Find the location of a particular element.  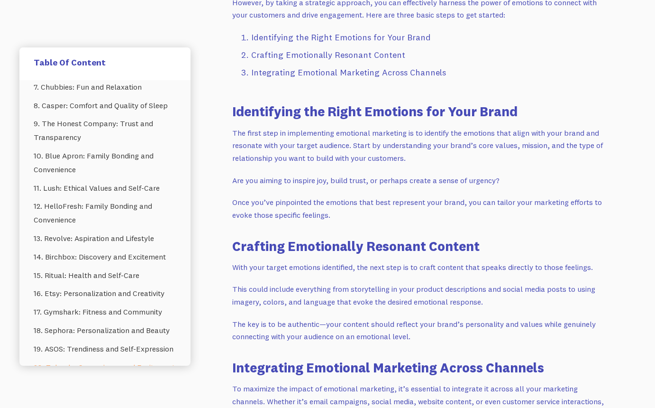

p: The first step in implementing emotional marketing is to identify the emotions that align with yo... is located at coordinates (422, 146).